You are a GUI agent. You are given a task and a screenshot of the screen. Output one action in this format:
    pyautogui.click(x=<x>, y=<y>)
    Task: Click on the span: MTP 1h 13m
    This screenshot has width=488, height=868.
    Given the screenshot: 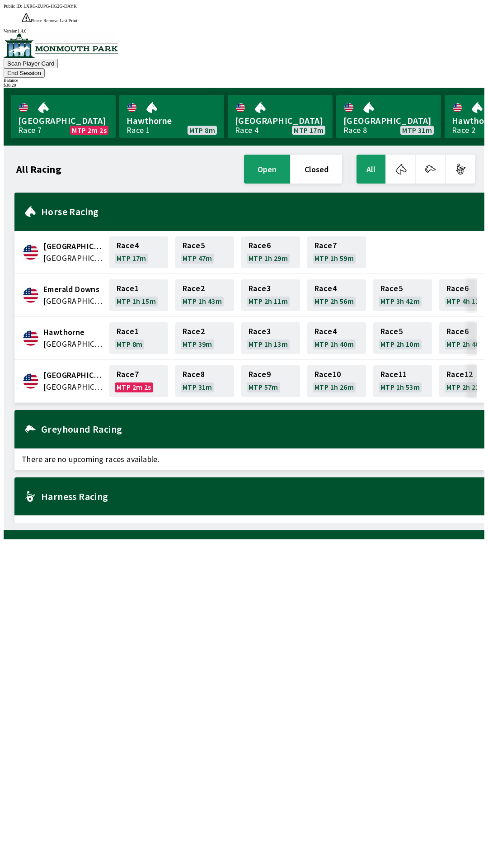 What is the action you would take?
    pyautogui.click(x=268, y=344)
    